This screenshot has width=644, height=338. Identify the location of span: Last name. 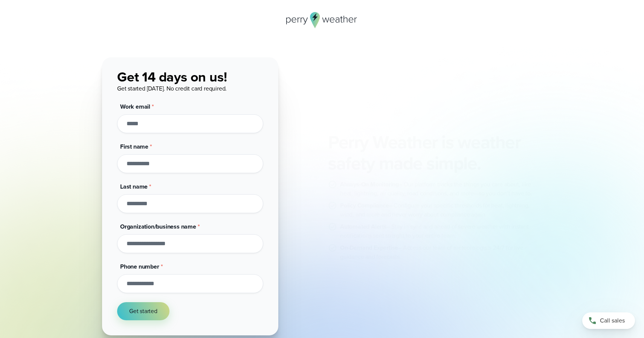
(134, 186).